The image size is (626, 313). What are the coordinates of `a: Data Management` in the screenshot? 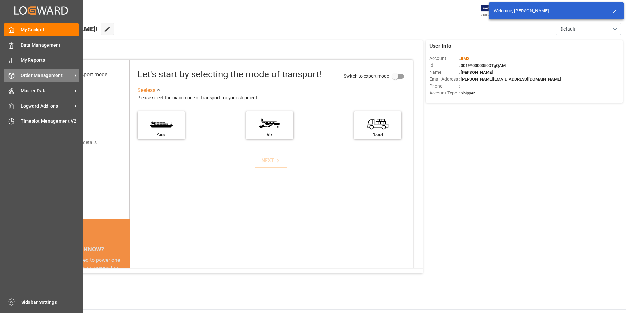 It's located at (41, 45).